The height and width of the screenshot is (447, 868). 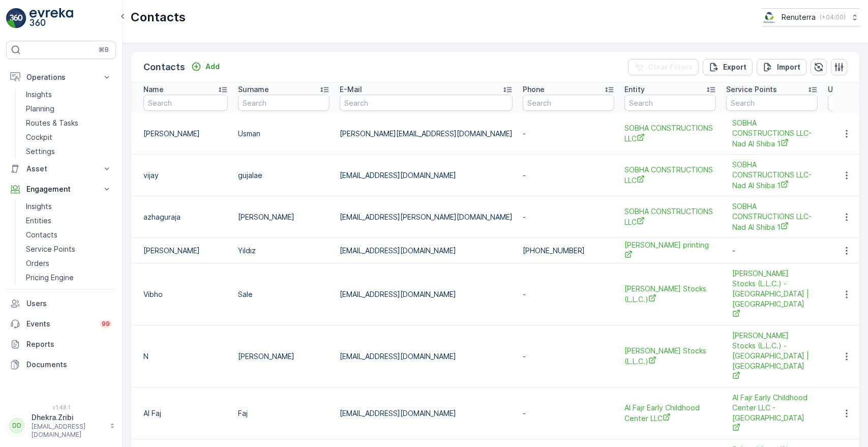 I want to click on img: logo, so click(x=16, y=18).